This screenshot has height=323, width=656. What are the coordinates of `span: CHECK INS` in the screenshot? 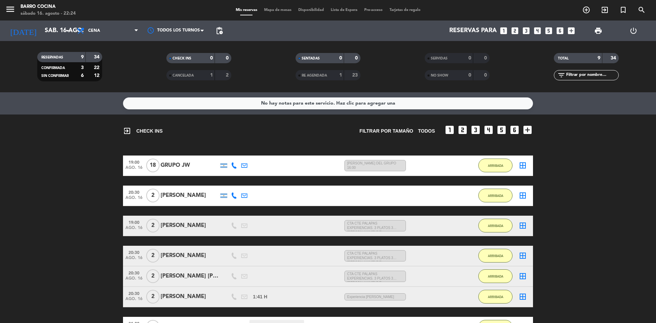 It's located at (143, 131).